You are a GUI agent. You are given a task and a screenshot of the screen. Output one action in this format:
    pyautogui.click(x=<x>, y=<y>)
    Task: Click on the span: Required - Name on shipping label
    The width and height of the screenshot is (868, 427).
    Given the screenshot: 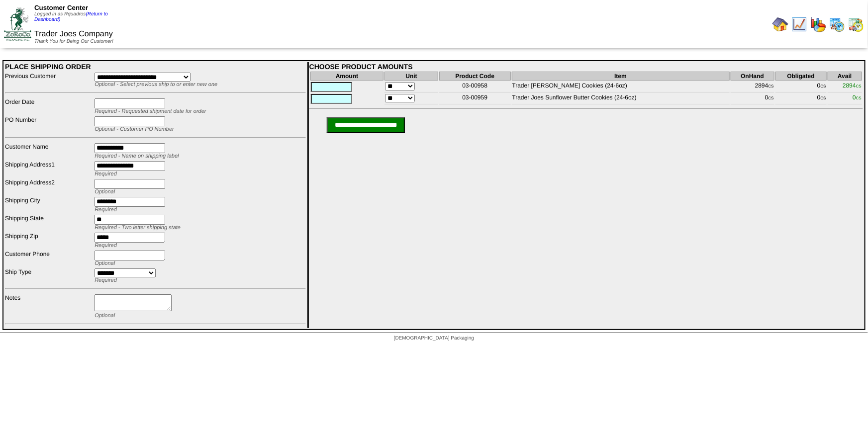 What is the action you would take?
    pyautogui.click(x=136, y=156)
    